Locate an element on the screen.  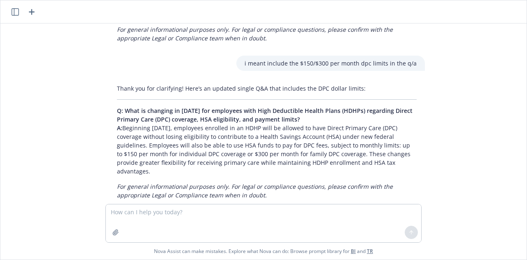
span: Nova Assist can make mistakes. Explore what Nova can do: Browse prompt library for and is located at coordinates (264, 251).